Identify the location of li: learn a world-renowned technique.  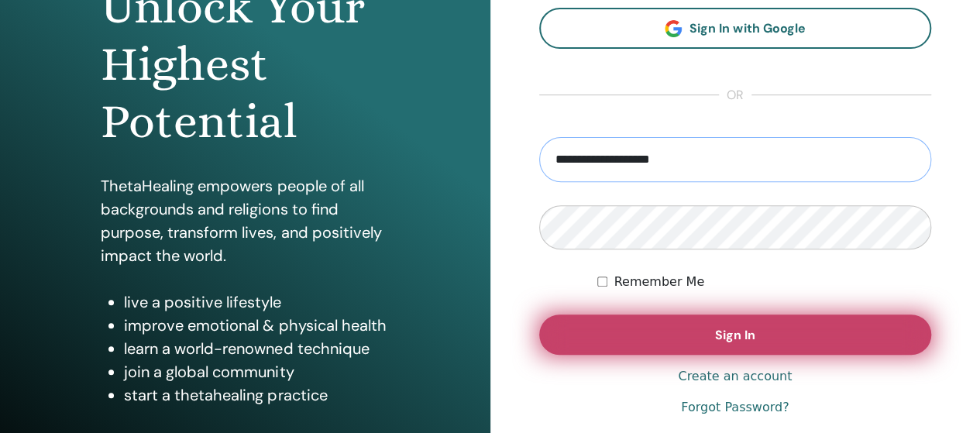
(256, 348).